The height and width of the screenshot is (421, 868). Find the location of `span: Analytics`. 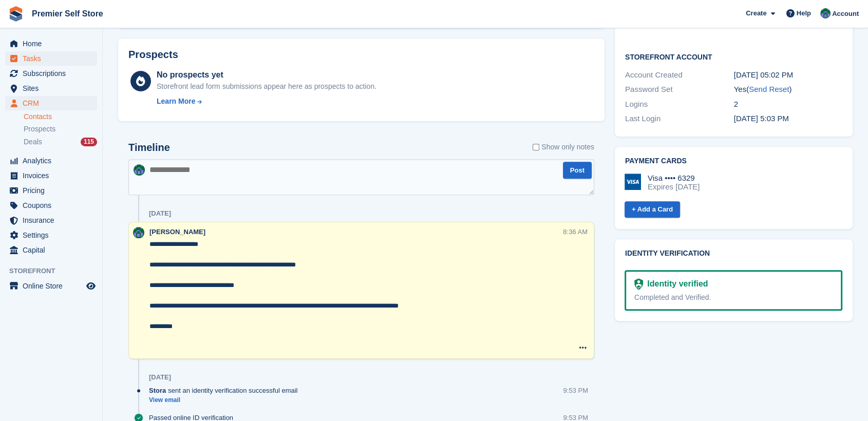

span: Analytics is located at coordinates (53, 161).